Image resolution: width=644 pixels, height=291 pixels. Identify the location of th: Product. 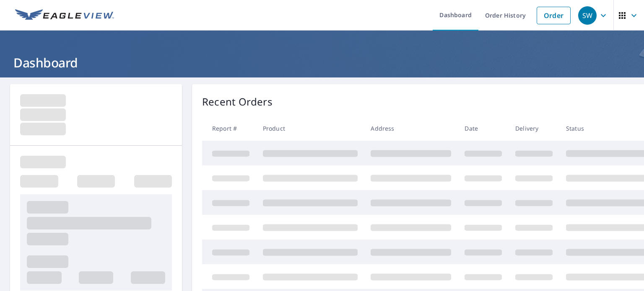
(310, 128).